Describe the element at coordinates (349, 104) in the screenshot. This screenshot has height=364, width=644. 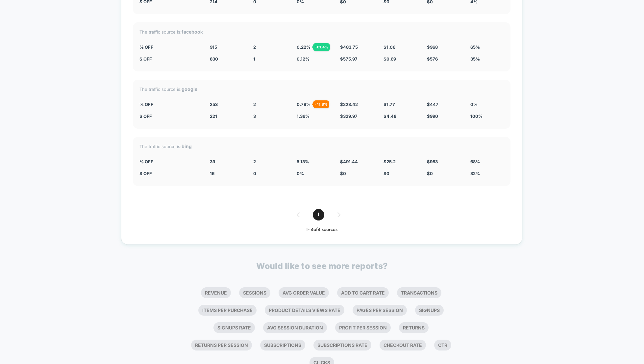
I see `span: $ 223.42` at that location.